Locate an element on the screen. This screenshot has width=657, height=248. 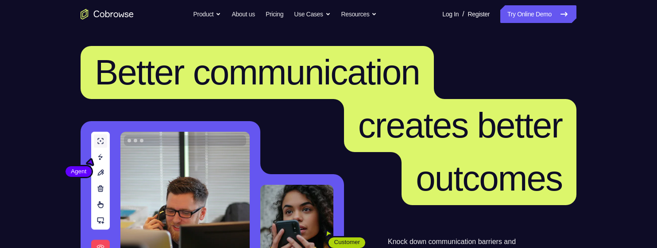
a: Log In is located at coordinates (450, 14).